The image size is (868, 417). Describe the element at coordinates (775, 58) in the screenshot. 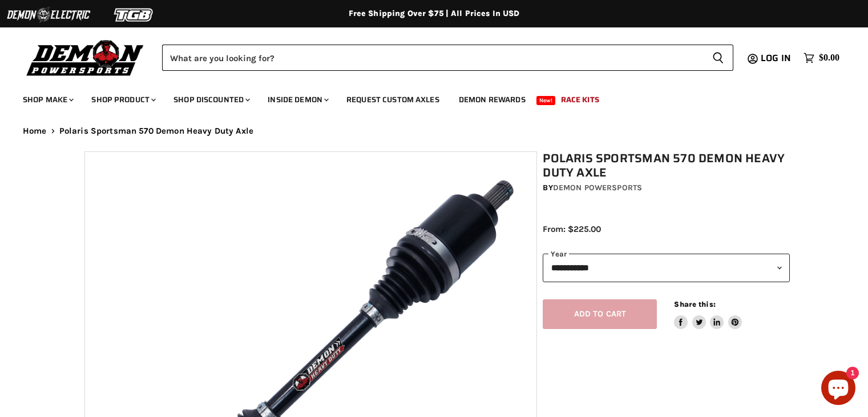

I see `span: Log in` at that location.